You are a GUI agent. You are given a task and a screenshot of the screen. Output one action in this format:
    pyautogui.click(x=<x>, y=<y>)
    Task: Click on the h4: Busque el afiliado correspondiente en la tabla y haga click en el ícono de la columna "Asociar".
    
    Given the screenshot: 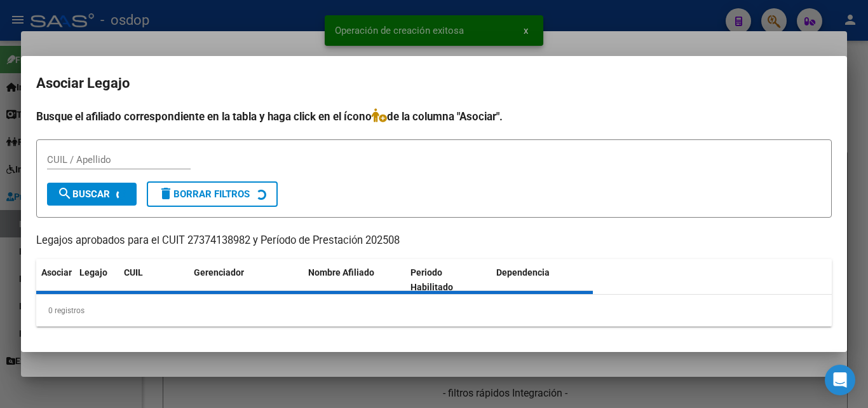 What is the action you would take?
    pyautogui.click(x=434, y=116)
    